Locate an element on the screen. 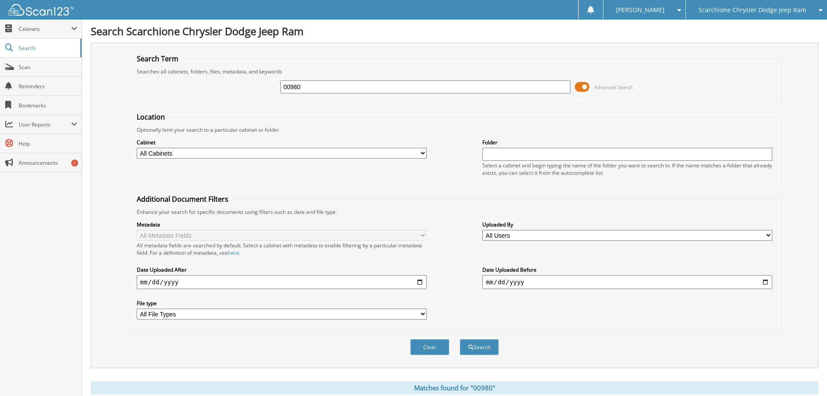 Image resolution: width=827 pixels, height=396 pixels. div: All metadata fields are searched by default. Select a cabinet with metadata to enable filtering b... is located at coordinates (282, 249).